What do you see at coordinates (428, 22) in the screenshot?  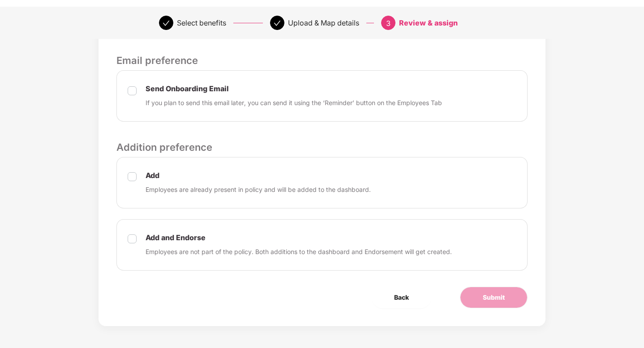 I see `div: Review & assign` at bounding box center [428, 22].